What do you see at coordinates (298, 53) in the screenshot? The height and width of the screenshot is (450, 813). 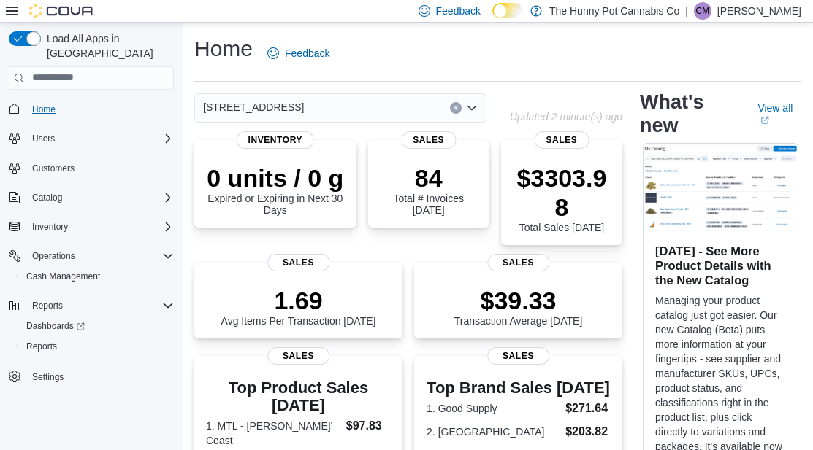 I see `a: Feedback` at bounding box center [298, 53].